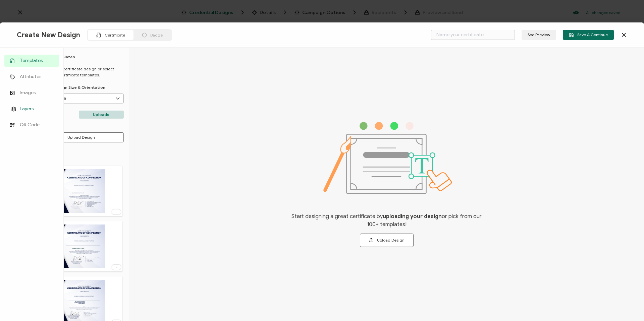  Describe the element at coordinates (412, 217) in the screenshot. I see `b: uploading your design` at that location.